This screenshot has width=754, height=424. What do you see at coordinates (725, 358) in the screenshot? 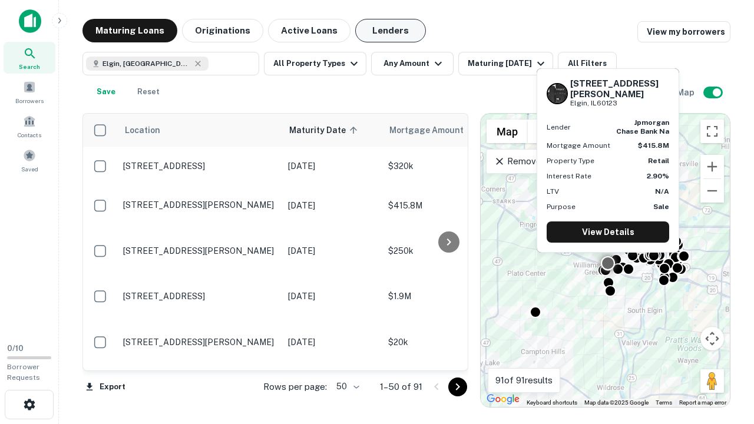
I see `div: Chat Widget` at bounding box center [725, 358].